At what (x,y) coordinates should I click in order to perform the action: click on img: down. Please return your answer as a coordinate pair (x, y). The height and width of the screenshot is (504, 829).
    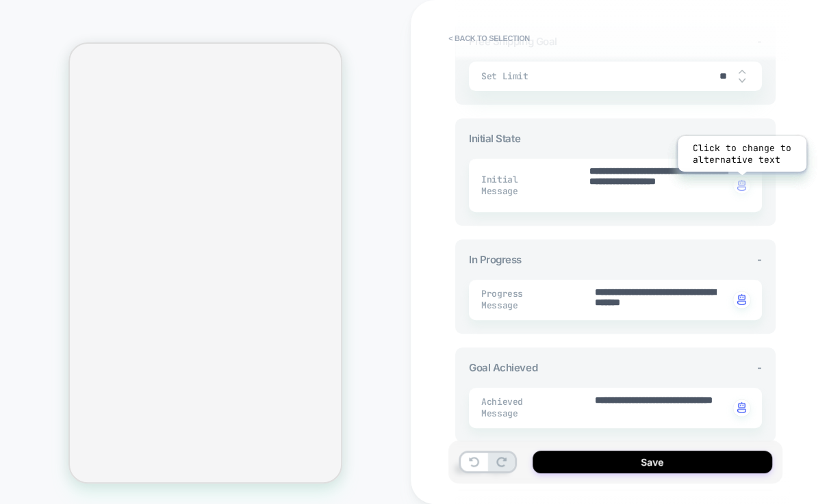
    Looking at the image, I should click on (742, 81).